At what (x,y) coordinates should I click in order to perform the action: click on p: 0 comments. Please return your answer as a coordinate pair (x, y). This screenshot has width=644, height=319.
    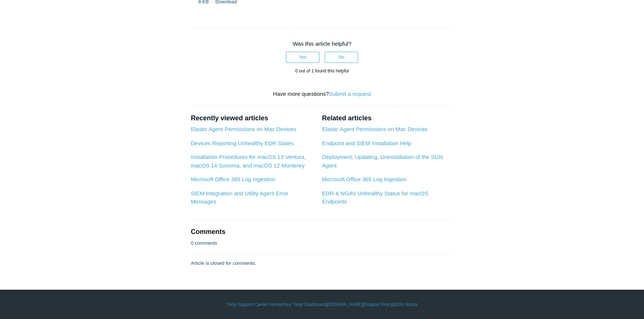
    Looking at the image, I should click on (204, 243).